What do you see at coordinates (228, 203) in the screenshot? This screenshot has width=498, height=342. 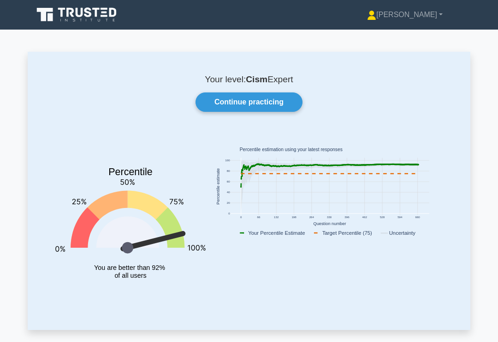 I see `text: 20` at bounding box center [228, 203].